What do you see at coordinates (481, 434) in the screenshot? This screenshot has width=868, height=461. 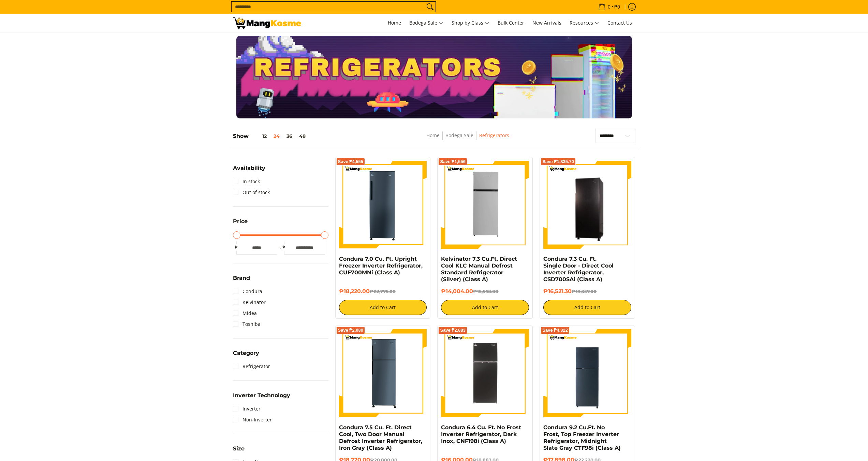 I see `a: Condura 6.4 Cu. Ft. No Frost Inverter Refrigerator, Dark Inox, CNF198i (Class A)` at bounding box center [481, 434].